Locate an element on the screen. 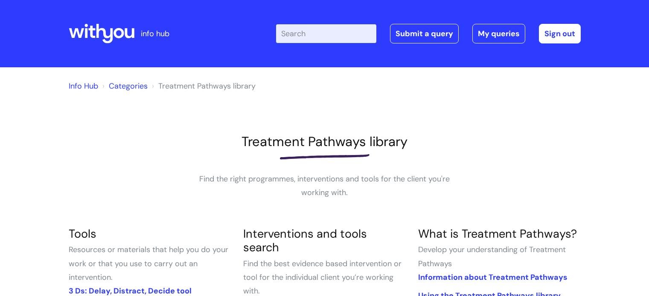 The height and width of the screenshot is (296, 649). span: Resources or materials that help you do your work or that you use to carry out an intervention. is located at coordinates (148, 264).